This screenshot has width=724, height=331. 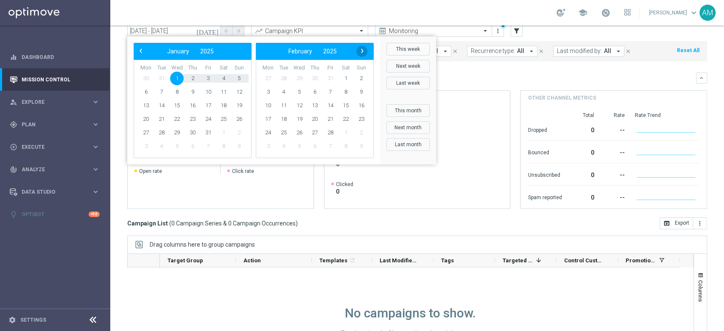 I want to click on span: 11, so click(x=284, y=106).